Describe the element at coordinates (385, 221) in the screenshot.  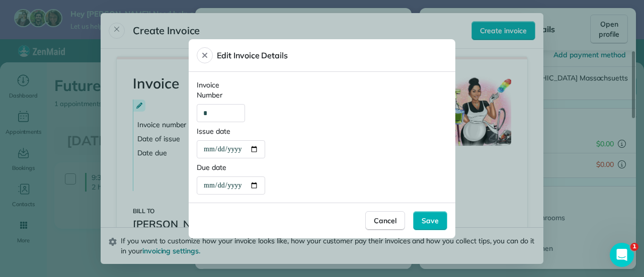
I see `button: Cancel` at that location.